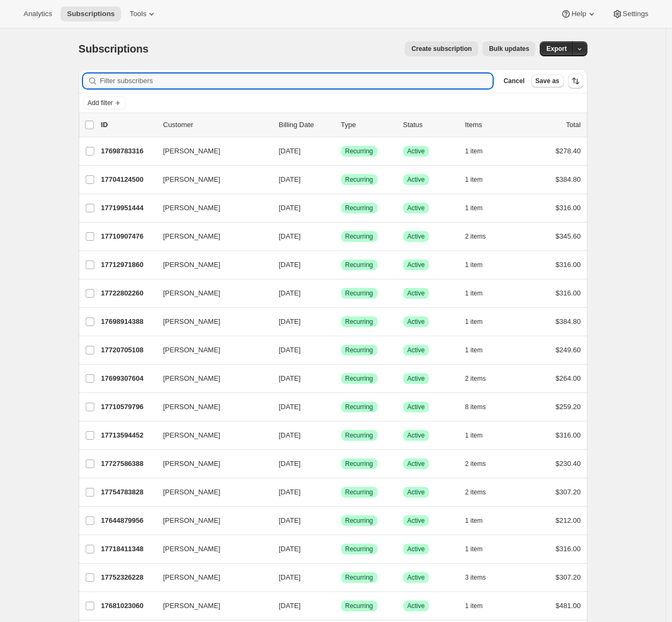 The width and height of the screenshot is (672, 622). Describe the element at coordinates (37, 14) in the screenshot. I see `button: Analytics` at that location.